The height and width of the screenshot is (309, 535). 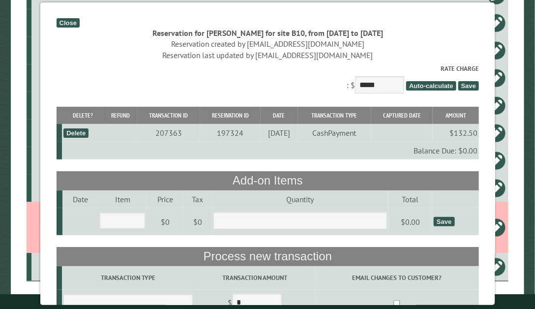 What do you see at coordinates (230, 133) in the screenshot?
I see `td: 197324` at bounding box center [230, 133].